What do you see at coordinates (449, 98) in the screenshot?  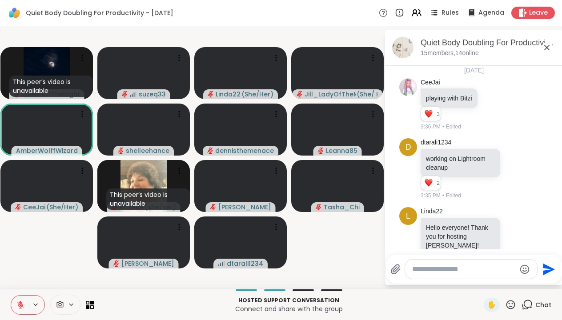 I see `p: playing with Bitzi` at bounding box center [449, 98].